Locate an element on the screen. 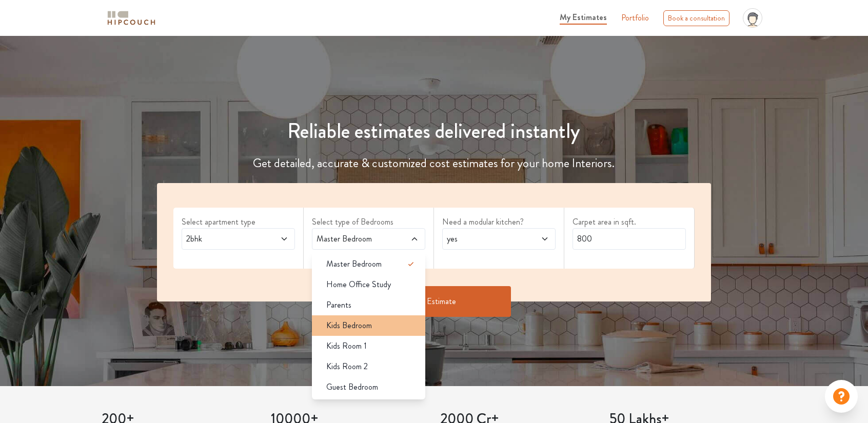 This screenshot has height=423, width=868. span: logo-horizontal.svg is located at coordinates (131, 18).